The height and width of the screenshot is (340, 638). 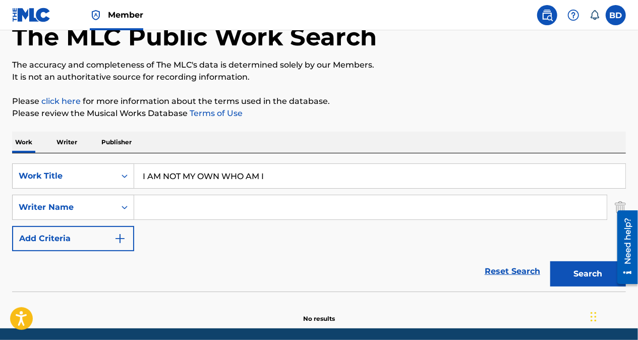 What do you see at coordinates (96, 15) in the screenshot?
I see `img: Top Rightsholder` at bounding box center [96, 15].